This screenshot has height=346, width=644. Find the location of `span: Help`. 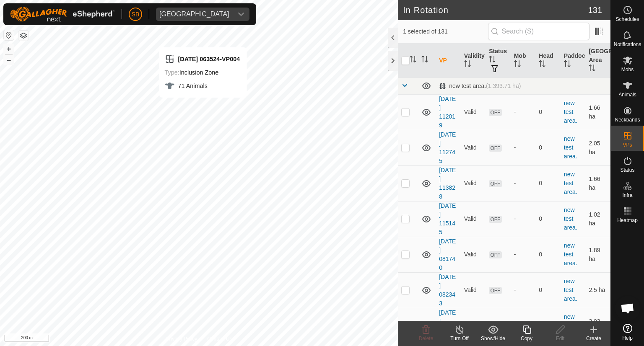

span: Help is located at coordinates (627, 338).